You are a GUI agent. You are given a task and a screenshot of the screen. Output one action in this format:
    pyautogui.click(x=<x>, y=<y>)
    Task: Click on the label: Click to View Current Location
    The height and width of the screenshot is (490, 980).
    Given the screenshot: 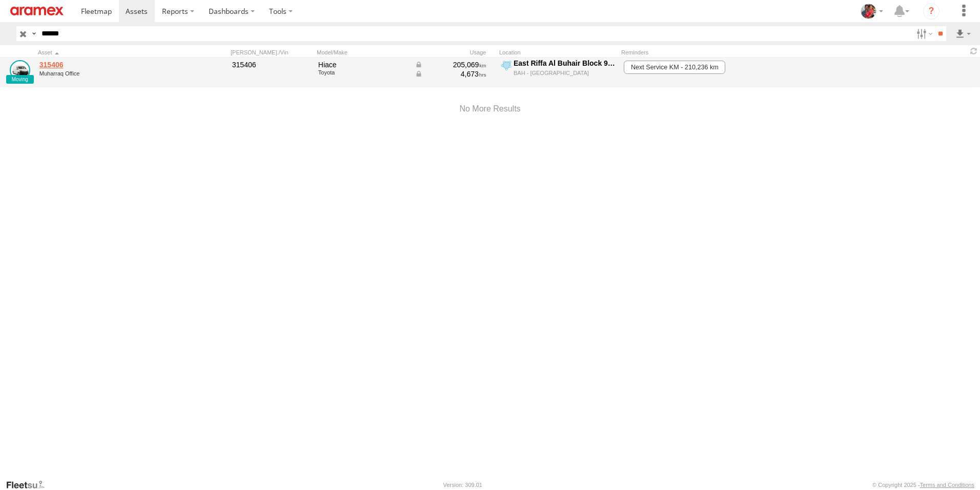 What is the action you would take?
    pyautogui.click(x=559, y=72)
    